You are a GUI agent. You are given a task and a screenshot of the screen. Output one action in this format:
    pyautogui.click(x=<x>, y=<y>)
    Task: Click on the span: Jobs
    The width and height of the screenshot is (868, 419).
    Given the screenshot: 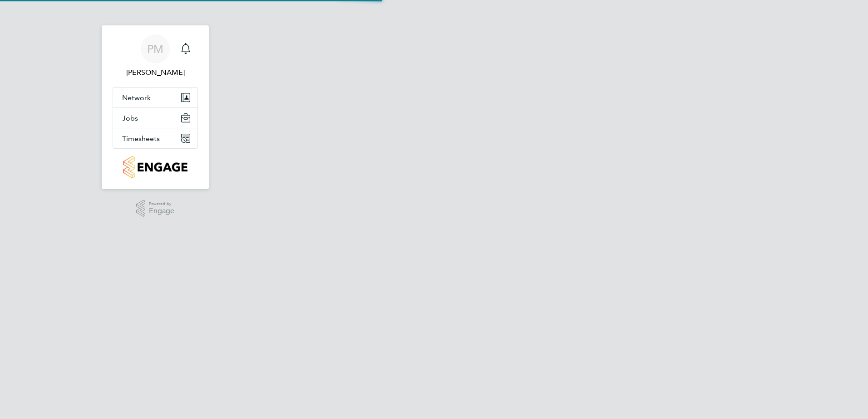 What is the action you would take?
    pyautogui.click(x=130, y=118)
    